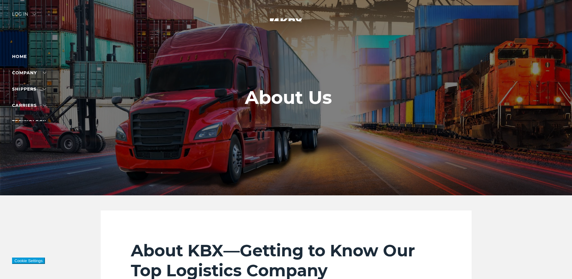  What do you see at coordinates (28, 260) in the screenshot?
I see `button: Cookie Settings` at bounding box center [28, 260].